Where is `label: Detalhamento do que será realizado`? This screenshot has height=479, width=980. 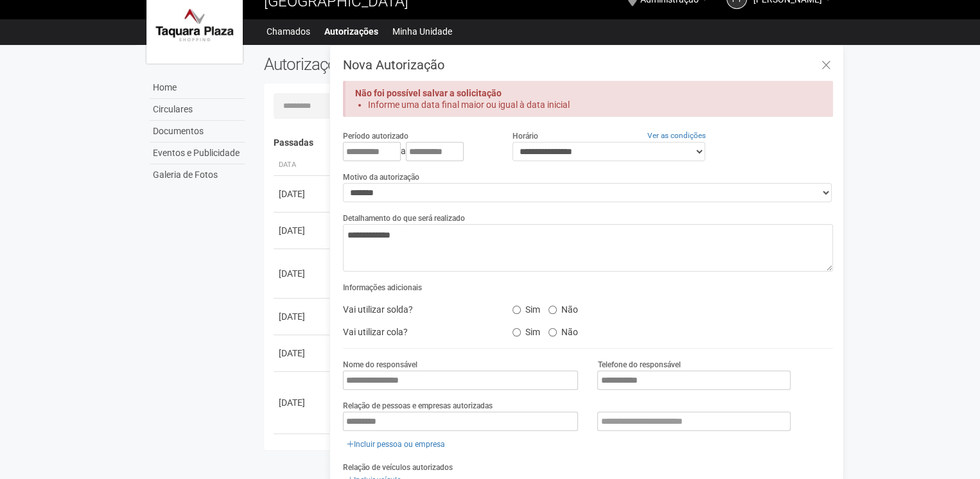
label: Detalhamento do que será realizado is located at coordinates (404, 219).